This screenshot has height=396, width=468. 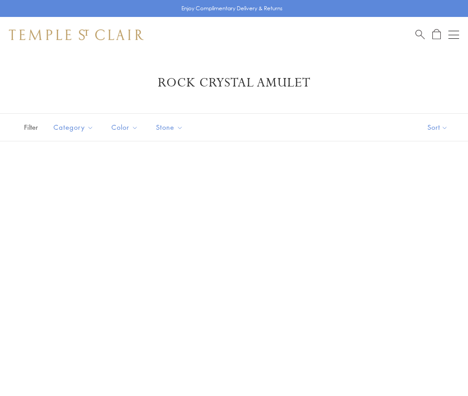 What do you see at coordinates (125, 127) in the screenshot?
I see `button: Color` at bounding box center [125, 127].